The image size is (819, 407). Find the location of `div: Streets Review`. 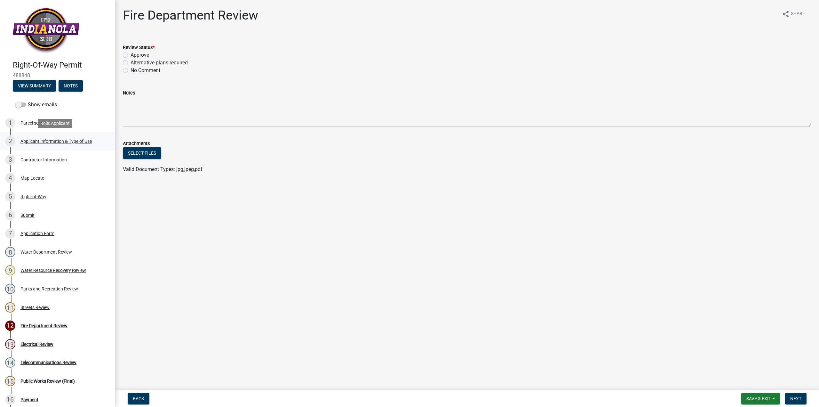

div: Streets Review is located at coordinates (35, 307).